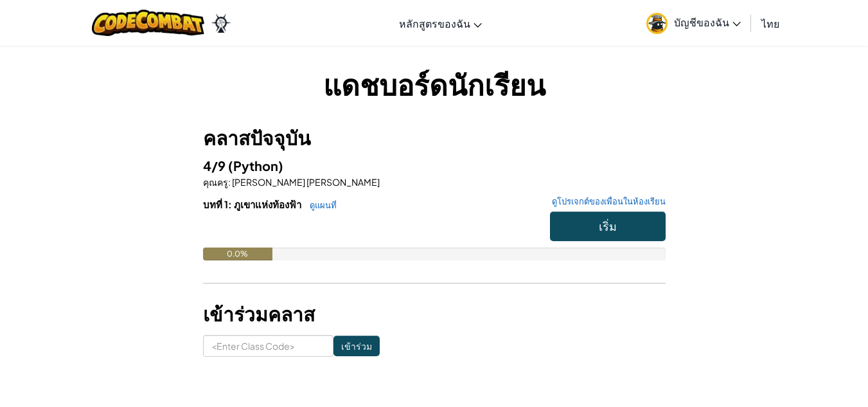 The width and height of the screenshot is (868, 407). I want to click on span: บทที่ 1: ภูเขาแห่งท้องฟ้า, so click(253, 204).